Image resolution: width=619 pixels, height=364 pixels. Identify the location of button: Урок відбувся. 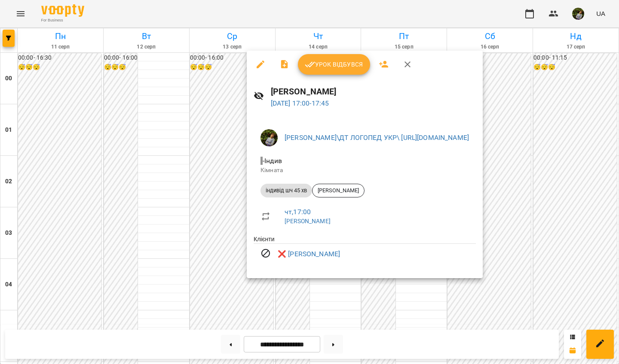
(334, 64).